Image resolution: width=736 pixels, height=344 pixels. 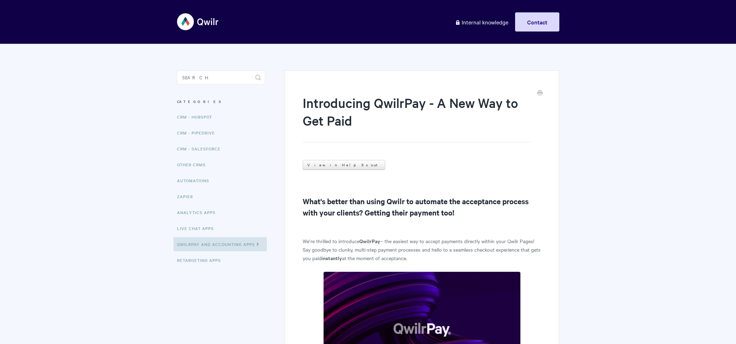 I want to click on a: View in Help Scout, so click(x=344, y=165).